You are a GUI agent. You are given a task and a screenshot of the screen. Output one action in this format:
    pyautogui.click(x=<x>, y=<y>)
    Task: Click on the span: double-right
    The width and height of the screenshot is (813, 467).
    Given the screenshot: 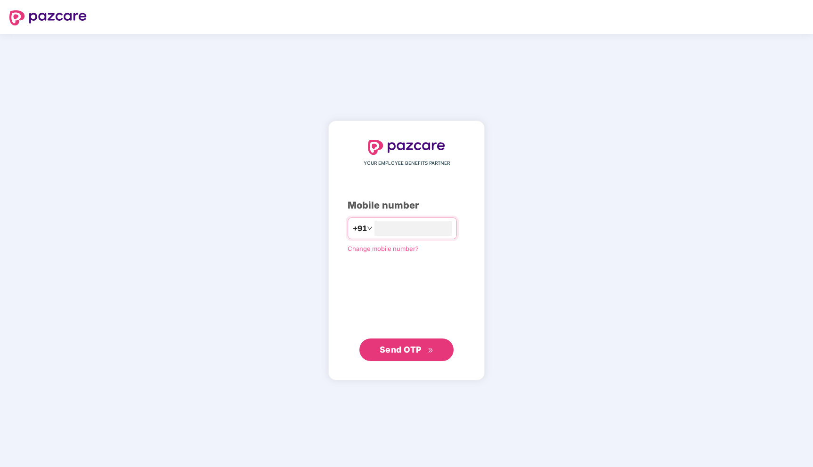 What is the action you would take?
    pyautogui.click(x=431, y=351)
    